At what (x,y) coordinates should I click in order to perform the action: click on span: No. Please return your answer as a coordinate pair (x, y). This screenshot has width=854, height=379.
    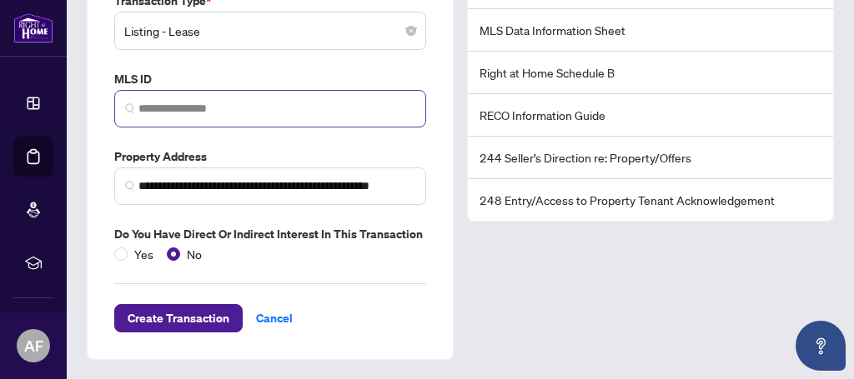
    Looking at the image, I should click on (194, 254).